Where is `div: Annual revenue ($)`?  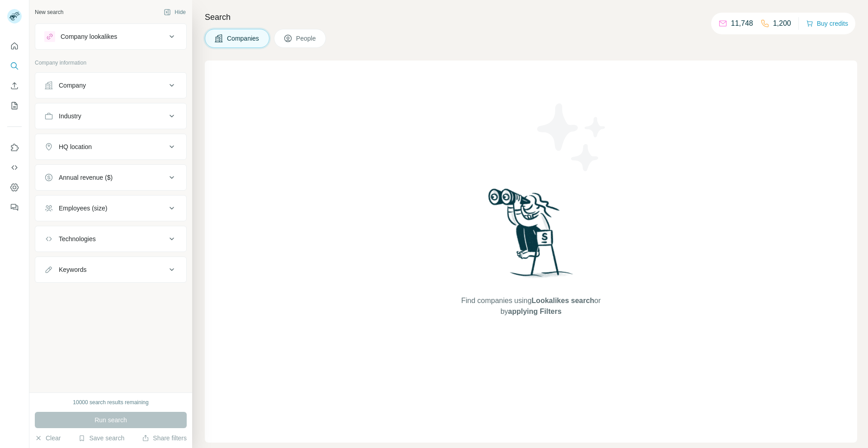 div: Annual revenue ($) is located at coordinates (85, 177).